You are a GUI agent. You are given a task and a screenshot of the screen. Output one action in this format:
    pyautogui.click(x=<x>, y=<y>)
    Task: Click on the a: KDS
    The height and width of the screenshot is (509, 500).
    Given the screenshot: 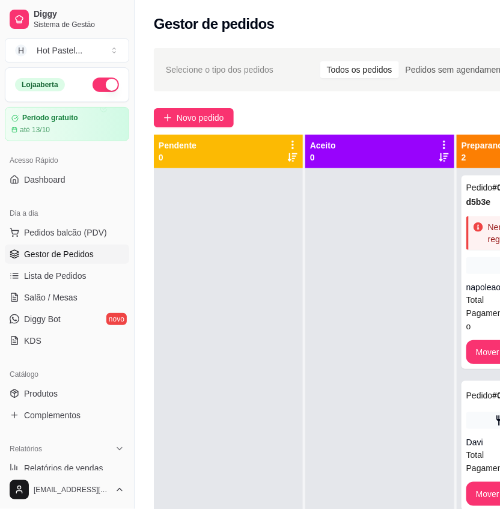 What is the action you would take?
    pyautogui.click(x=67, y=341)
    